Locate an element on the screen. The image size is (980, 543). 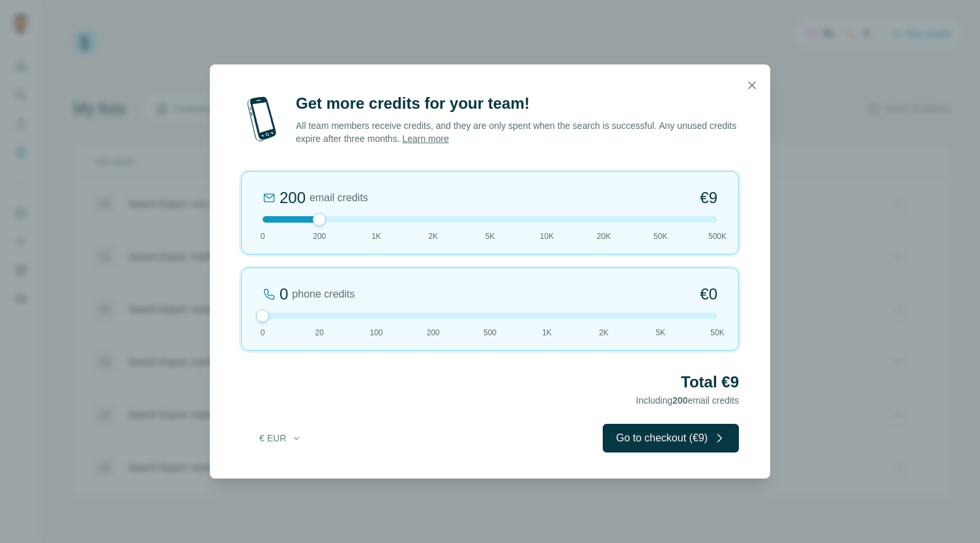
span: 20 is located at coordinates (319, 333).